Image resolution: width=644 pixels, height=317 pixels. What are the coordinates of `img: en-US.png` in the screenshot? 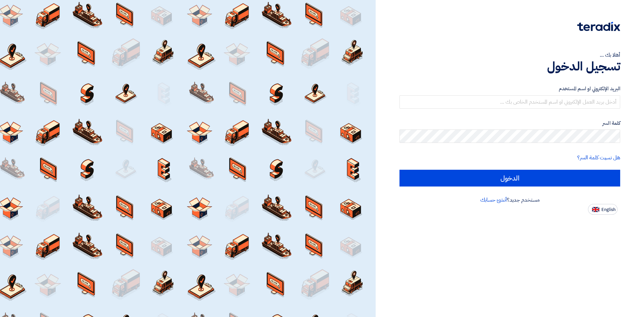 It's located at (595, 209).